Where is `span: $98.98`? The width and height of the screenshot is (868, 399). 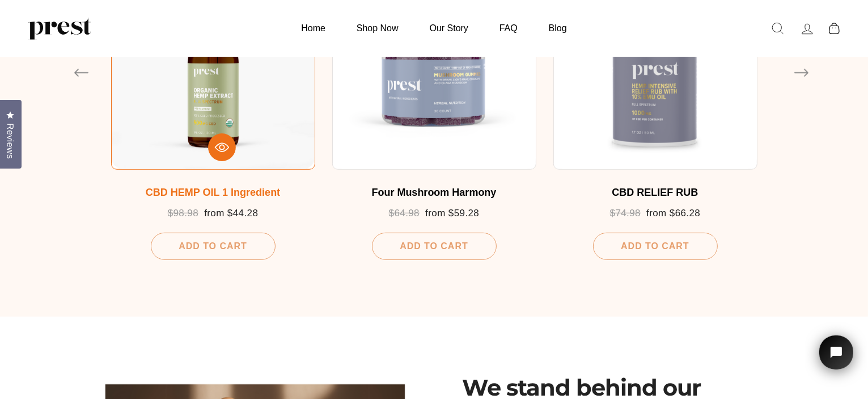 span: $98.98 is located at coordinates (183, 213).